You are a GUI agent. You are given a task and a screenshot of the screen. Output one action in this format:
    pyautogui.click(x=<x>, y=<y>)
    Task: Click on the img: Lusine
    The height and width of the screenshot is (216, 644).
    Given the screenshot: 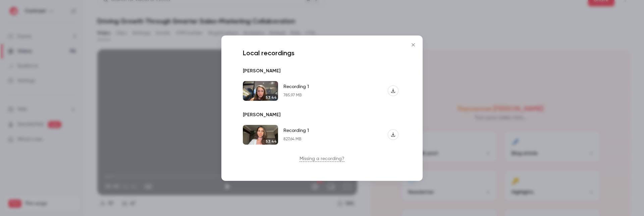 What is the action you would take?
    pyautogui.click(x=260, y=135)
    